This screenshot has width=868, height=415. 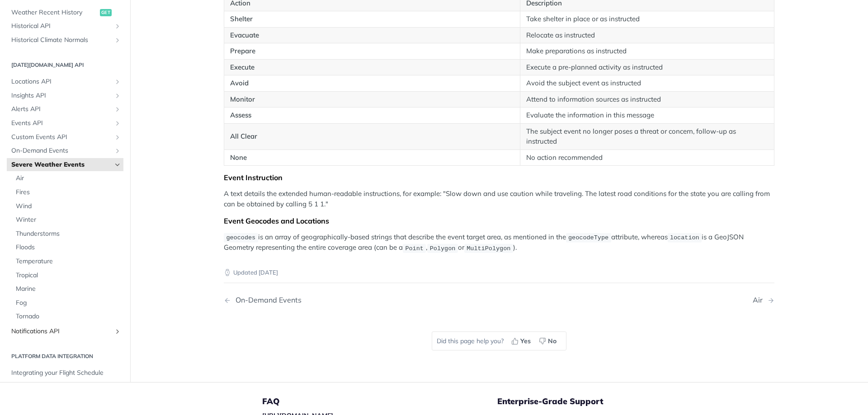 What do you see at coordinates (67, 262) in the screenshot?
I see `a: Temperature` at bounding box center [67, 262].